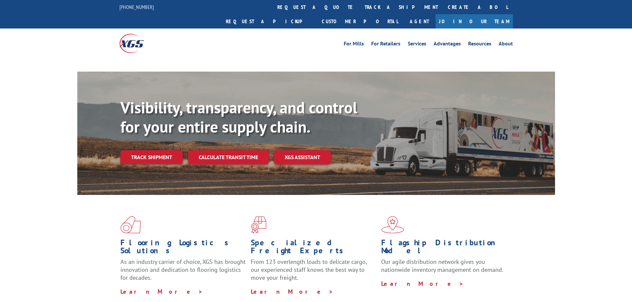 This screenshot has width=632, height=302. I want to click on b: Visibility, transparency, and control for your entire supply chain., so click(239, 117).